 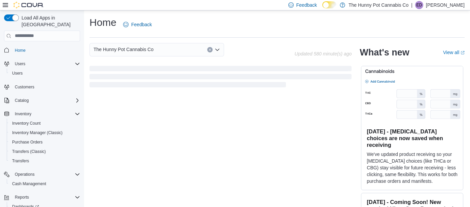 What do you see at coordinates (137, 25) in the screenshot?
I see `a: Feedback` at bounding box center [137, 25].